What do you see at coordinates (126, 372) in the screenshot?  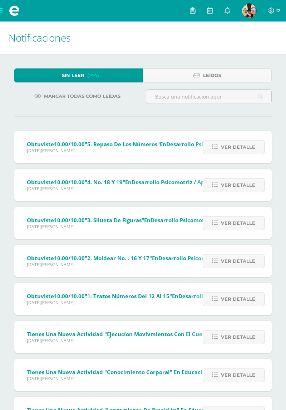 I see `span: Tienes una nueva actividad "Conocimiento corporal" En Educación Física` at bounding box center [126, 372].